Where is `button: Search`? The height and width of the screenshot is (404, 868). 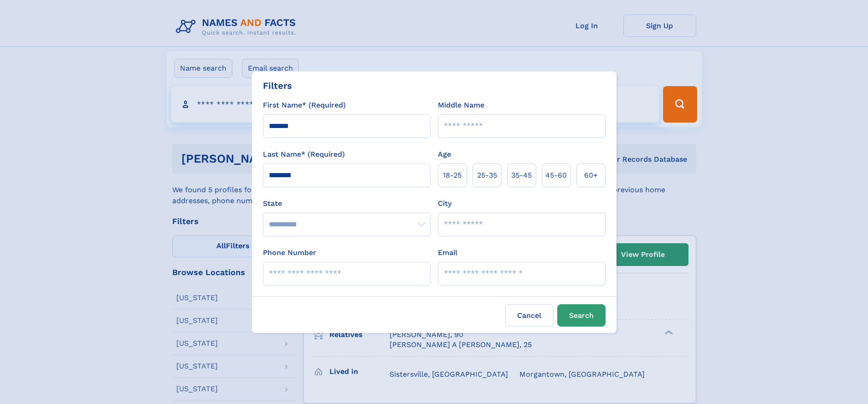
button: Search is located at coordinates (581, 315).